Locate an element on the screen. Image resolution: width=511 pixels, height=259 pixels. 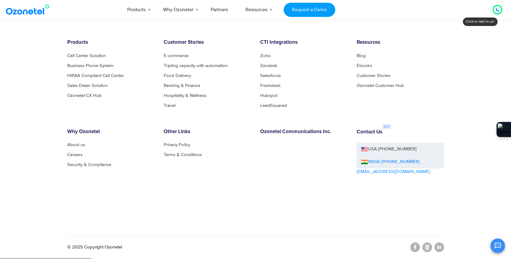
a: Ozonetel CX Hub is located at coordinates (84, 95).